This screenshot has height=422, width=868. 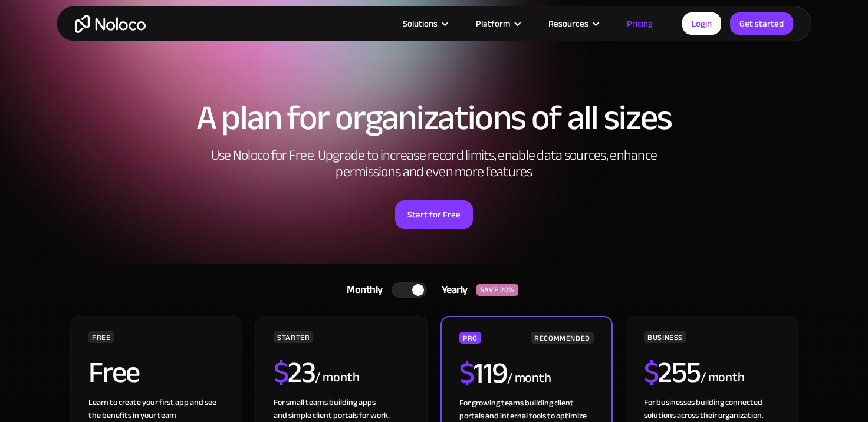 What do you see at coordinates (434, 163) in the screenshot?
I see `h2: Use Noloco for Free. Upgrade to increase record limits, enable data sources, enhance permissions ...` at bounding box center [434, 163].